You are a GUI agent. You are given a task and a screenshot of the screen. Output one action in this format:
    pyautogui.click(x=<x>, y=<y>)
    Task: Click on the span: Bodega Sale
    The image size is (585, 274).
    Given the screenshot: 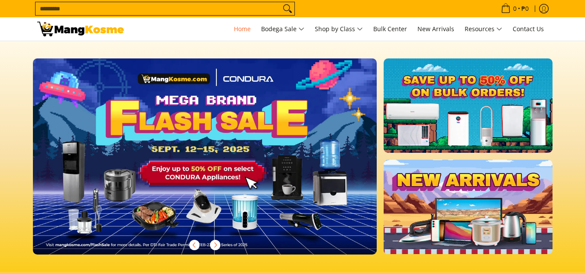 What is the action you would take?
    pyautogui.click(x=283, y=29)
    